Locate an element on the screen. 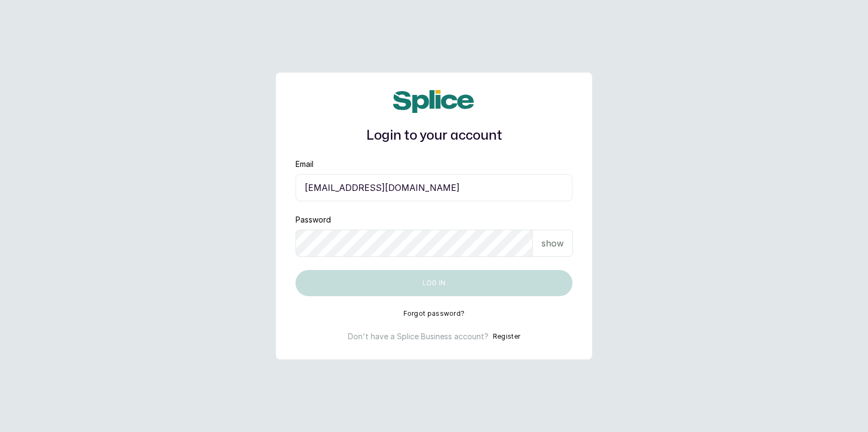  h1: Login to your account is located at coordinates (434, 135).